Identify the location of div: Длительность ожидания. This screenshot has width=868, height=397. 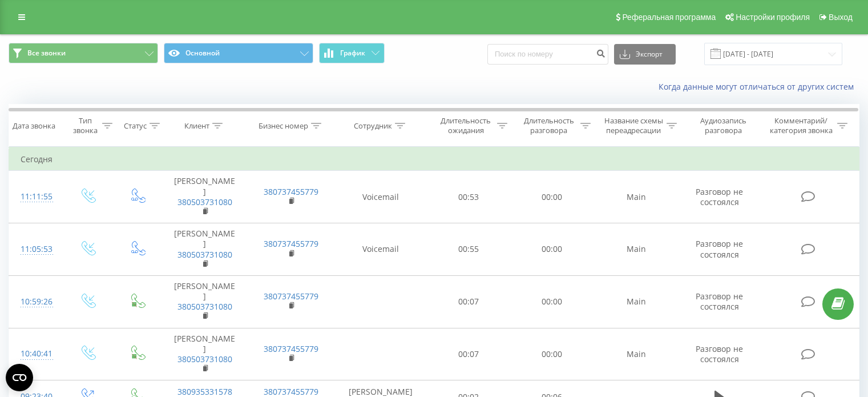
(466, 126).